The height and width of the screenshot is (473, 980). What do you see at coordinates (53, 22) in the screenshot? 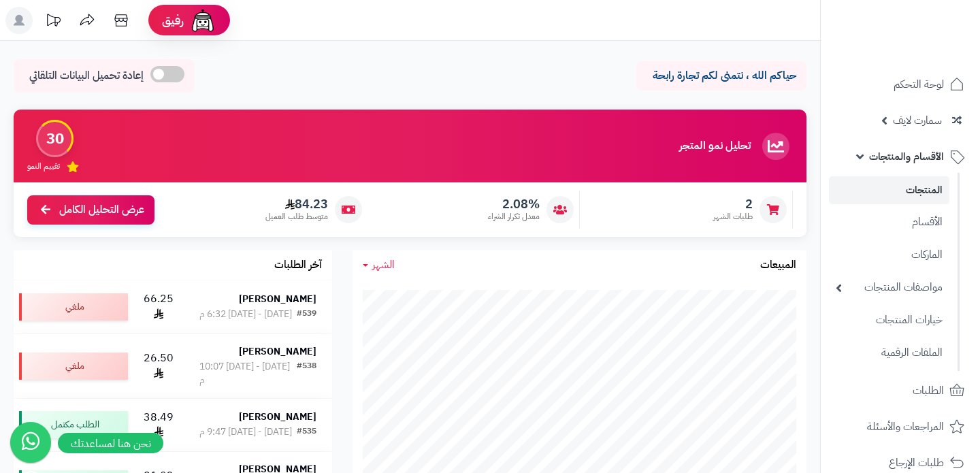
I see `a: تحديثات المنصة` at bounding box center [53, 22].